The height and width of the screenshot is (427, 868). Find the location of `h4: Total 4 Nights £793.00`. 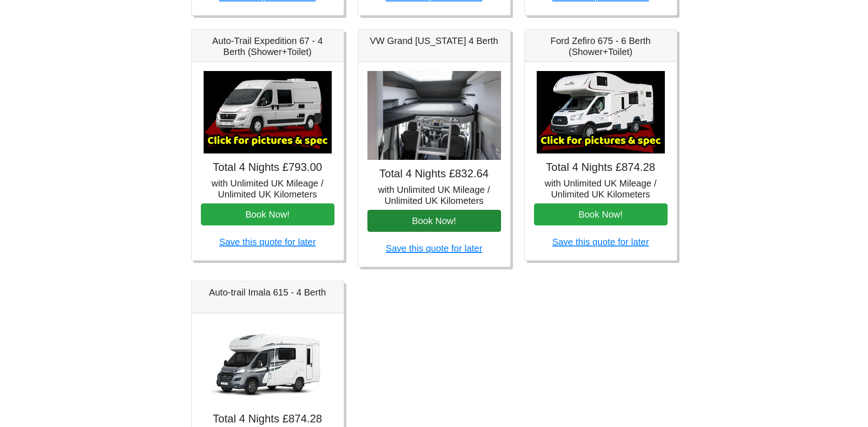

h4: Total 4 Nights £793.00 is located at coordinates (268, 167).